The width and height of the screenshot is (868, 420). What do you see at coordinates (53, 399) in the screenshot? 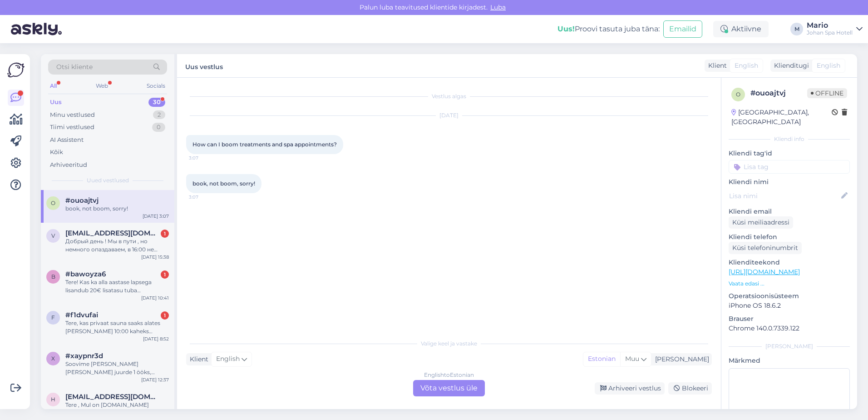
I see `span: h` at bounding box center [53, 399].